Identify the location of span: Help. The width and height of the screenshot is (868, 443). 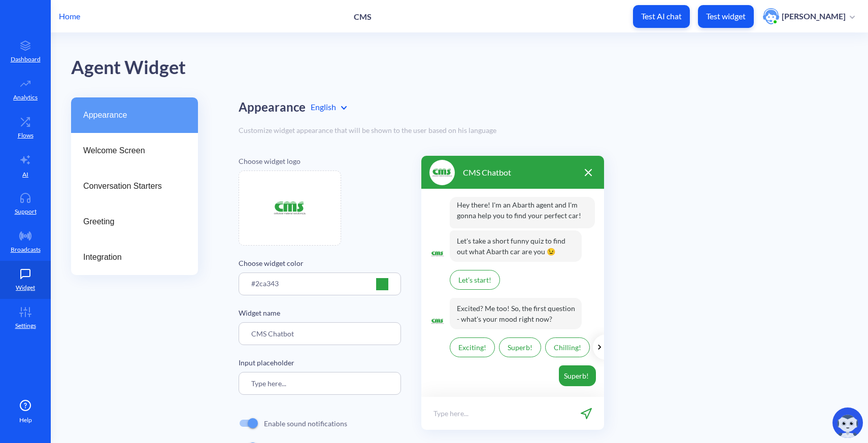
(25, 420).